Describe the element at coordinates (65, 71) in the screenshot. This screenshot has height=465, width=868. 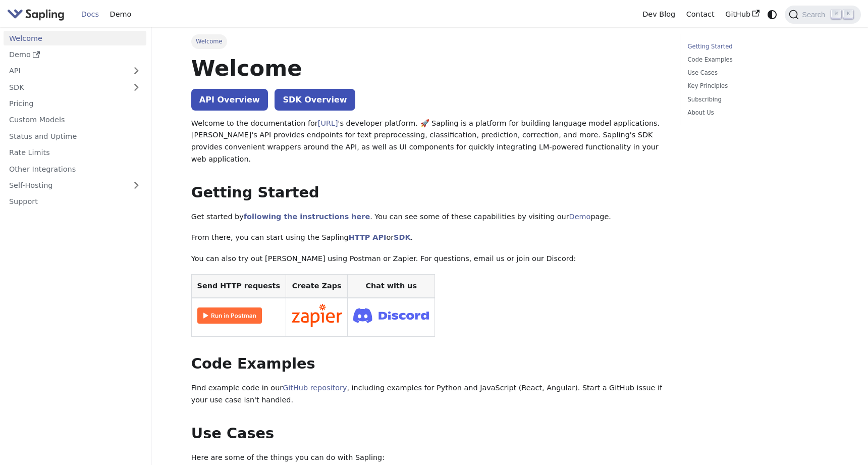
I see `a: API` at that location.